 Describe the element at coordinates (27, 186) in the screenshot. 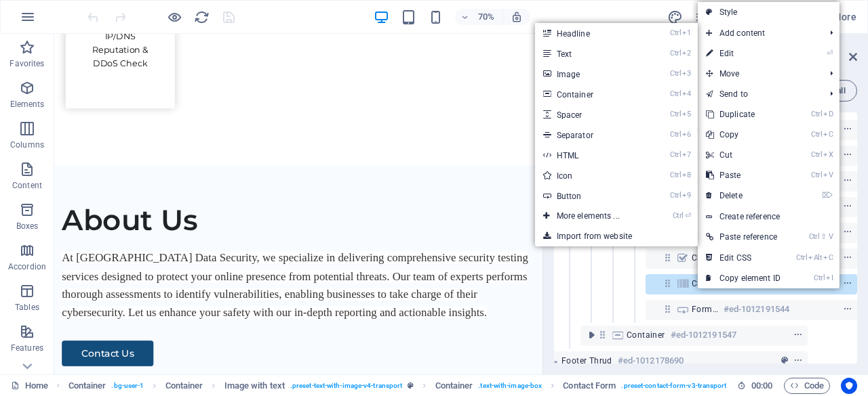

I see `p: Content` at that location.